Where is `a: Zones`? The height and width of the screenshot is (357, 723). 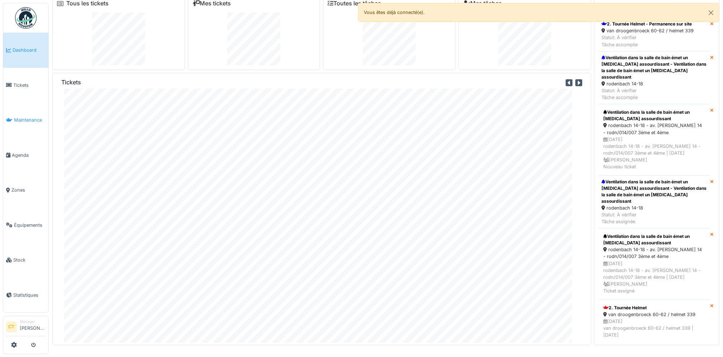
a: Zones is located at coordinates (26, 190).